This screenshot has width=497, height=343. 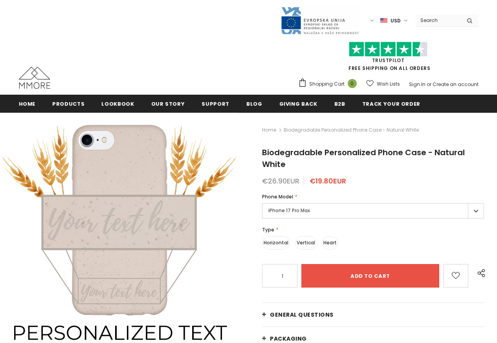 What do you see at coordinates (383, 20) in the screenshot?
I see `img: USD` at bounding box center [383, 20].